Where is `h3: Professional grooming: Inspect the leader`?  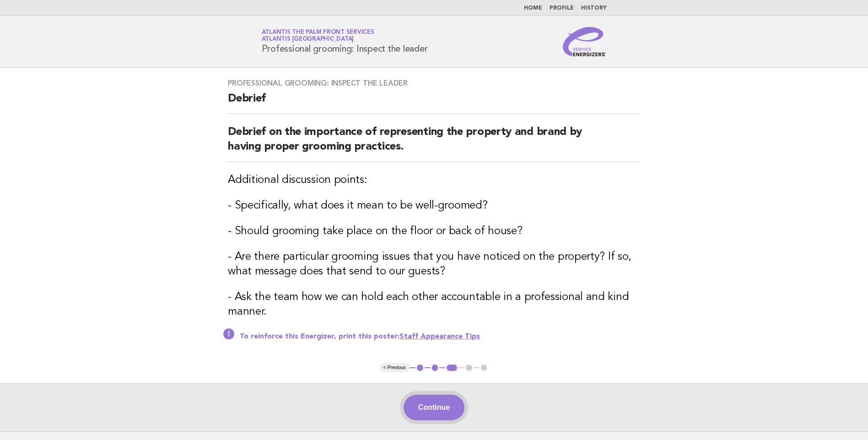 h3: Professional grooming: Inspect the leader is located at coordinates (433, 83).